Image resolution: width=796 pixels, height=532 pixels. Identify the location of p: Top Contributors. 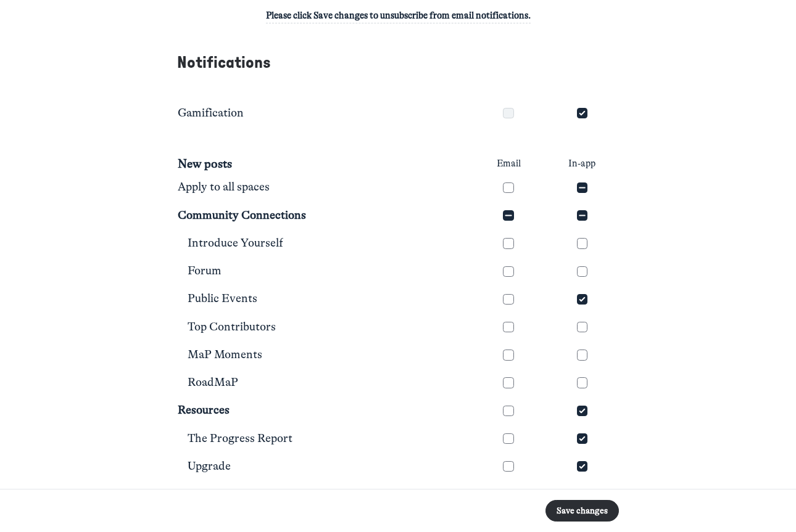
(232, 328).